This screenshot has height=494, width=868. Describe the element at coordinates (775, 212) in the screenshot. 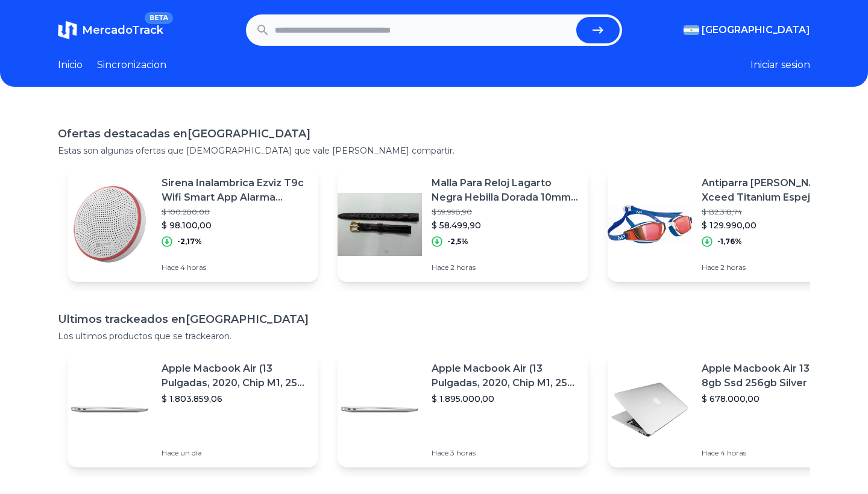

I see `p: $ 132.318,74` at that location.